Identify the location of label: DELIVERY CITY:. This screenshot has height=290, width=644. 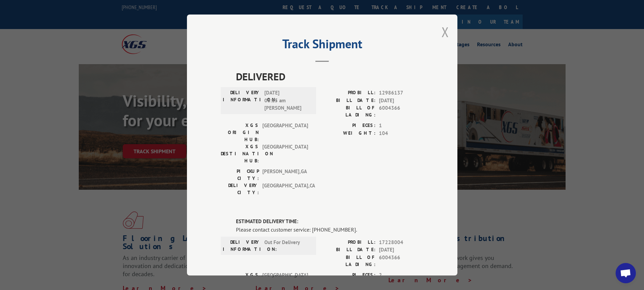
(239, 189).